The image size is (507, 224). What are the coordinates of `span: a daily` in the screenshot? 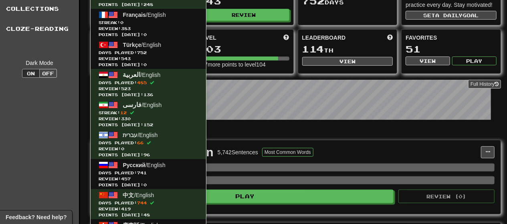 It's located at (449, 15).